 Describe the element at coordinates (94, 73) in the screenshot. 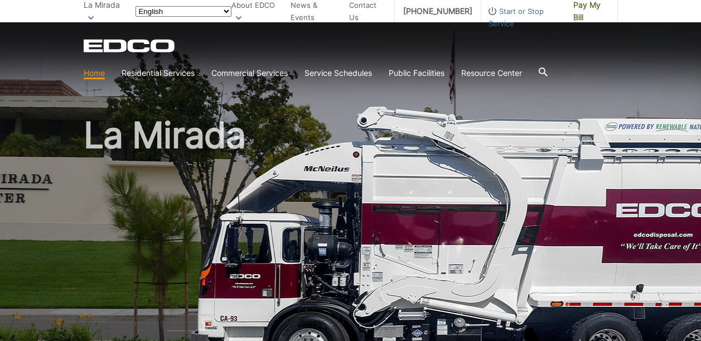

I see `a: Home` at that location.